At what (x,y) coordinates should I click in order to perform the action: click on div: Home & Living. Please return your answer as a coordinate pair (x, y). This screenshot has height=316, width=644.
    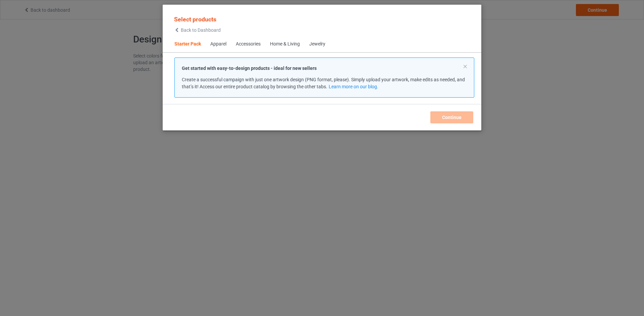
    Looking at the image, I should click on (285, 44).